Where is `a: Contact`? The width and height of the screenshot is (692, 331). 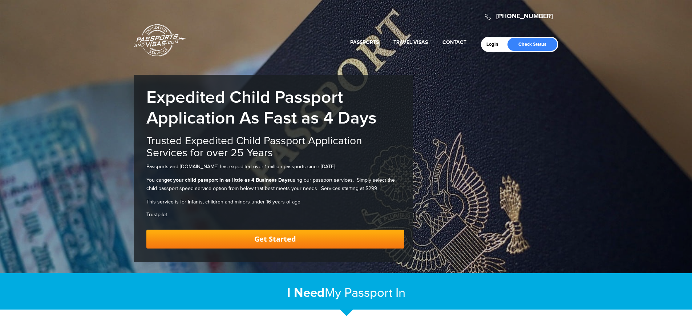
a: Contact is located at coordinates (454, 42).